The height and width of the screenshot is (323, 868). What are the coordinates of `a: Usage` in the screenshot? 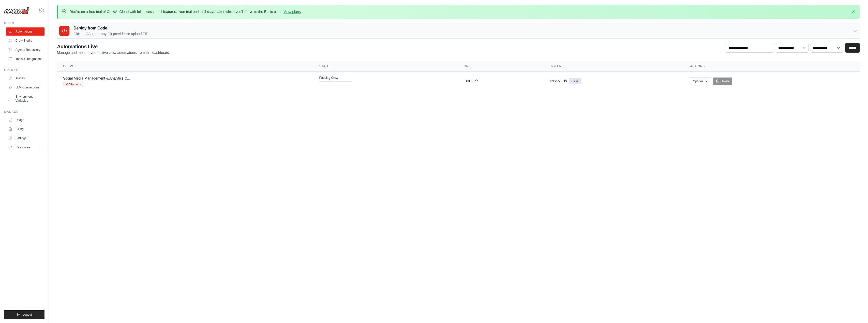 It's located at (25, 120).